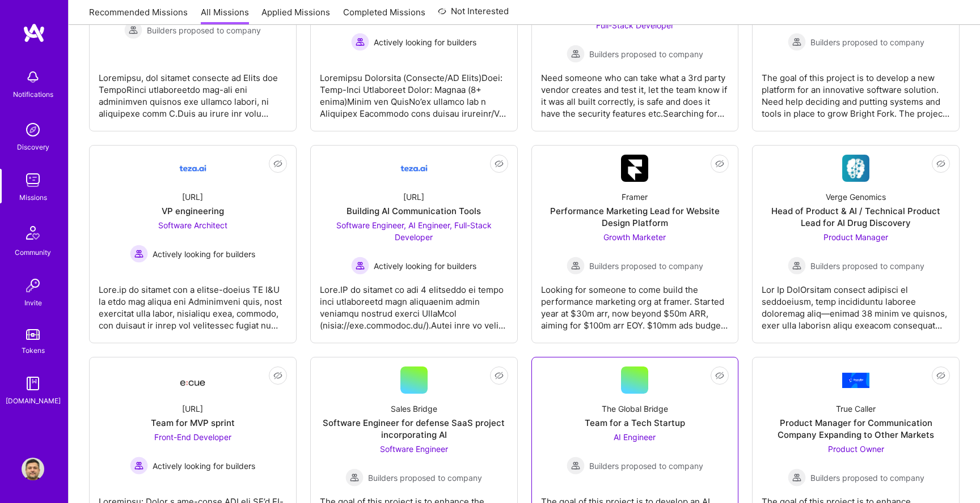  Describe the element at coordinates (193, 437) in the screenshot. I see `span: Front-End Developer` at that location.